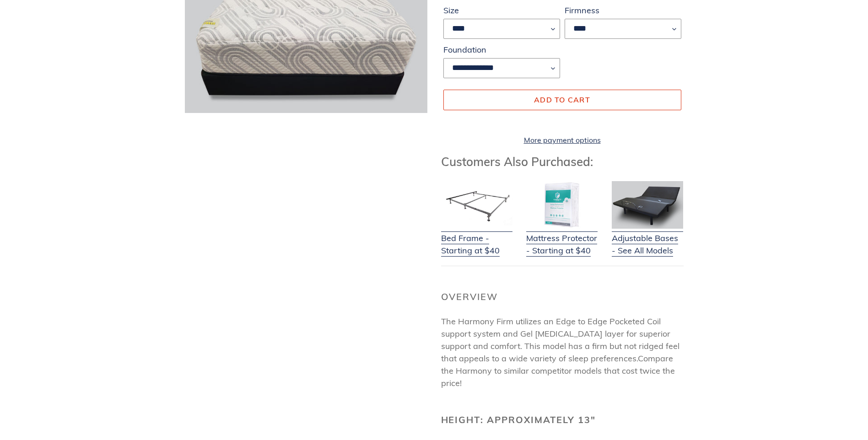 Image resolution: width=868 pixels, height=440 pixels. What do you see at coordinates (623, 10) in the screenshot?
I see `label: Firmness` at bounding box center [623, 10].